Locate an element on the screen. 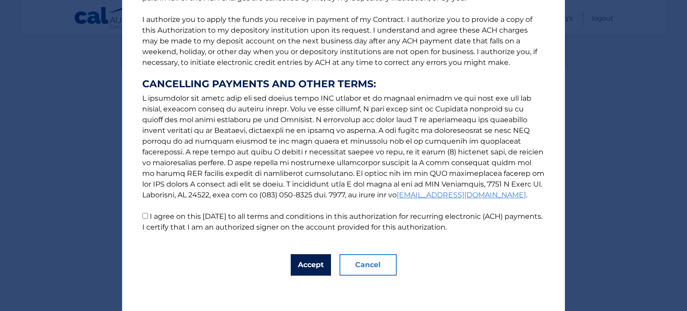 The image size is (687, 311). button: Cancel is located at coordinates (368, 265).